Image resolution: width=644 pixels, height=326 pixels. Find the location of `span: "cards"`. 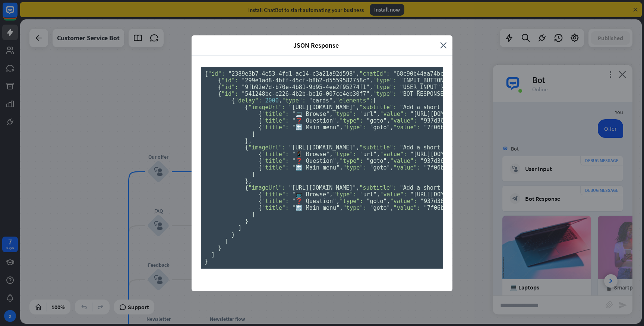

span: "cards" is located at coordinates (320, 101).